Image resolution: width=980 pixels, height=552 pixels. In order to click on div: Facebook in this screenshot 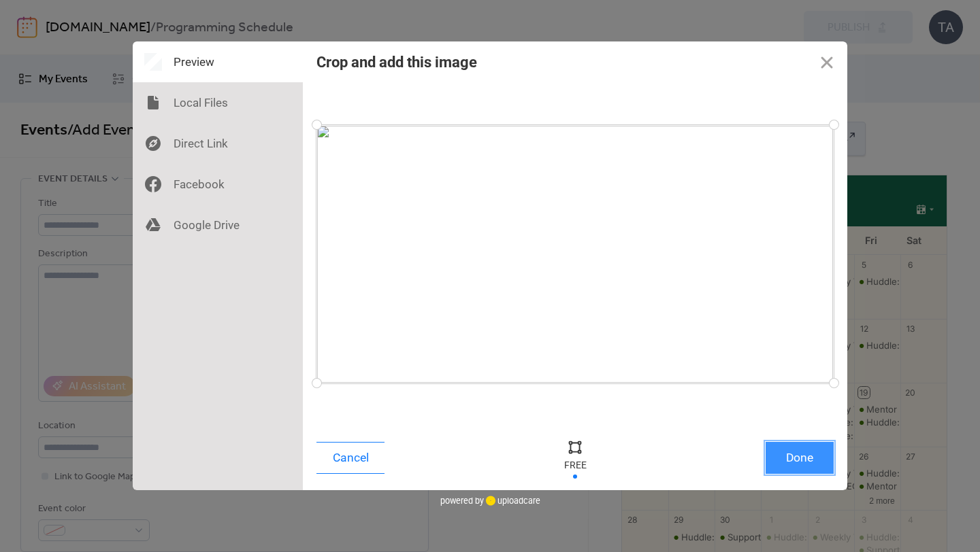, I will do `click(218, 184)`.